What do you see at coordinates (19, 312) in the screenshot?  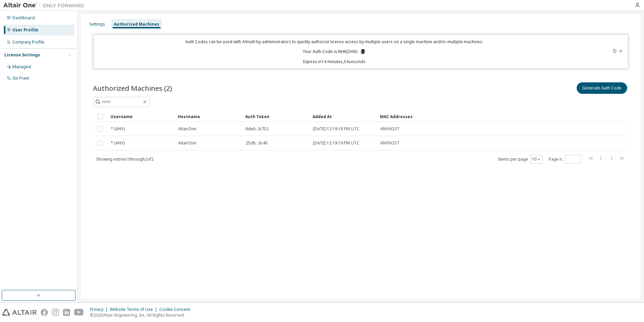 I see `img: altair_logo.svg` at bounding box center [19, 312].